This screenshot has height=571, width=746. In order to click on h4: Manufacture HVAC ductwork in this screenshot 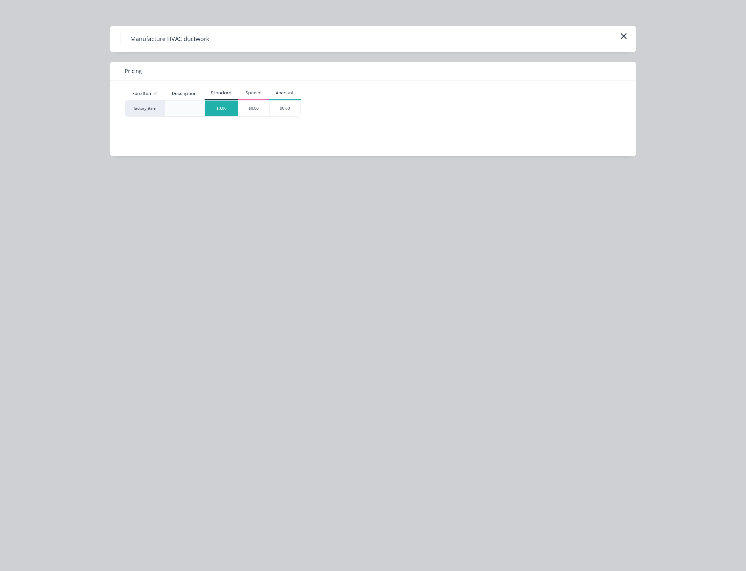, I will do `click(169, 39)`.